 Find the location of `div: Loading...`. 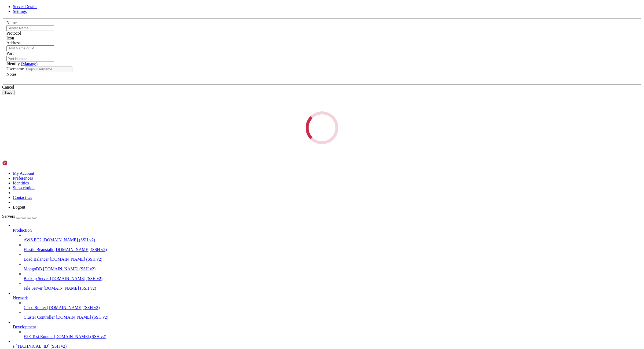

div: Loading... is located at coordinates (322, 128).